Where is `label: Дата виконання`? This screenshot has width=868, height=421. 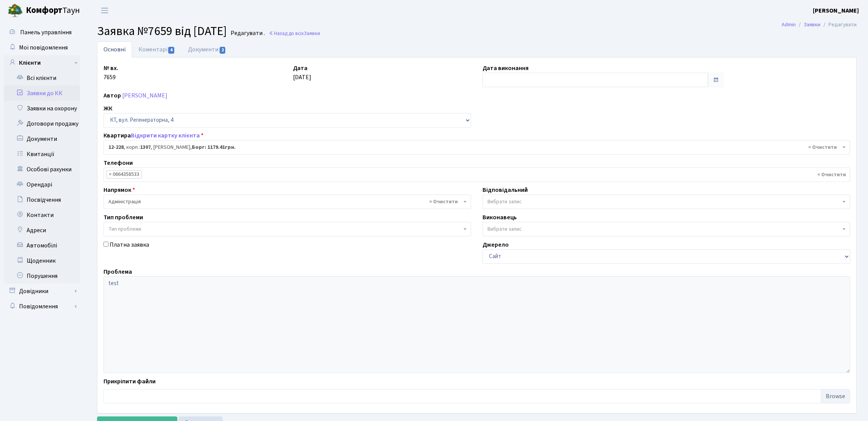 label: Дата виконання is located at coordinates (506, 68).